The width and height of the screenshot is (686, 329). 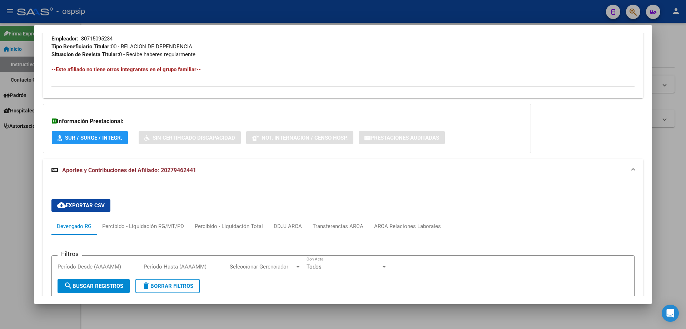 I want to click on span: Aportes y Contribuciones del Afiliado: 20279462441, so click(x=129, y=170).